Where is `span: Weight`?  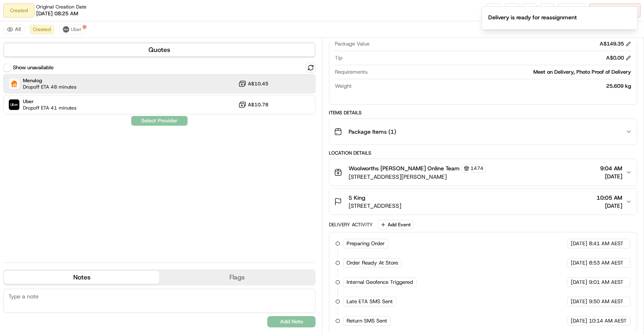
span: Weight is located at coordinates (343, 87).